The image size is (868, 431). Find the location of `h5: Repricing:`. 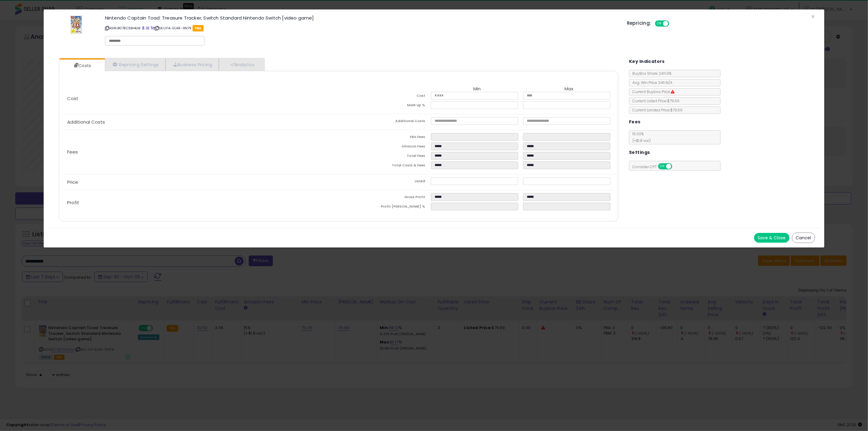

h5: Repricing: is located at coordinates (639, 24).